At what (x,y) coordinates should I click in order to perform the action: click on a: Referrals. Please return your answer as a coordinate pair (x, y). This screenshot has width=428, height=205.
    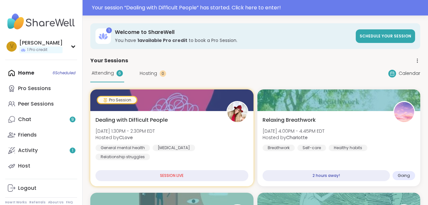
    Looking at the image, I should click on (37, 202).